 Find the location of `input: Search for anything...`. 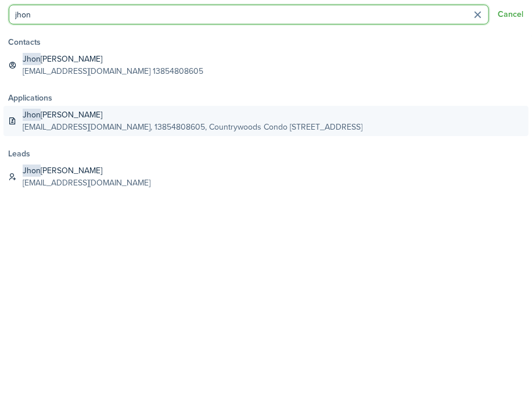

input: Search for anything... is located at coordinates (248, 15).